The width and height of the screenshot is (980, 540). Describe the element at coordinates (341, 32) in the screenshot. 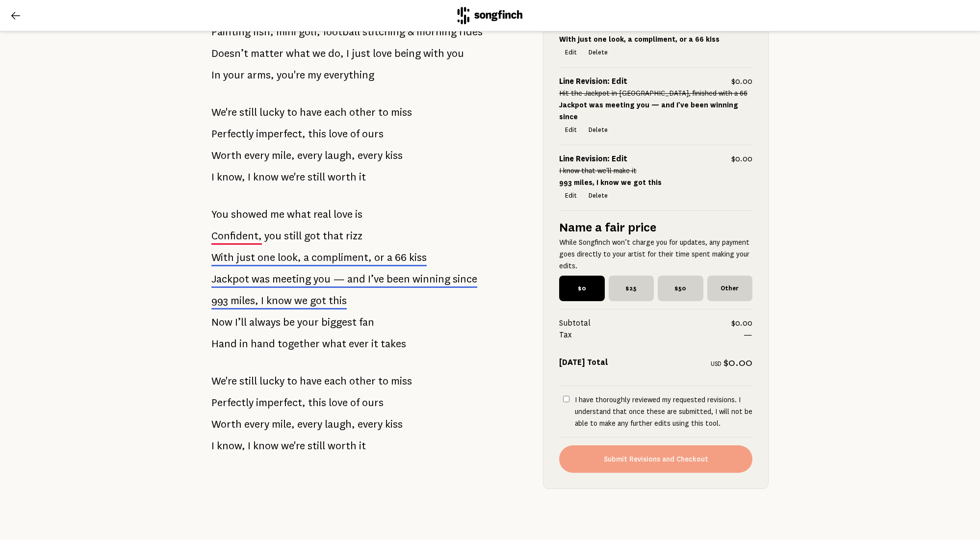

I see `span: football` at that location.